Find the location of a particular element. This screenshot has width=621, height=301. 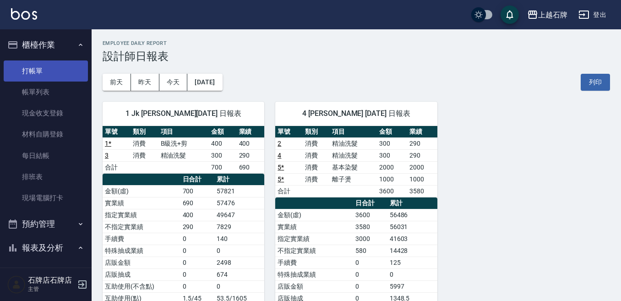

td: 互助使用(不含點) is located at coordinates (141, 286).